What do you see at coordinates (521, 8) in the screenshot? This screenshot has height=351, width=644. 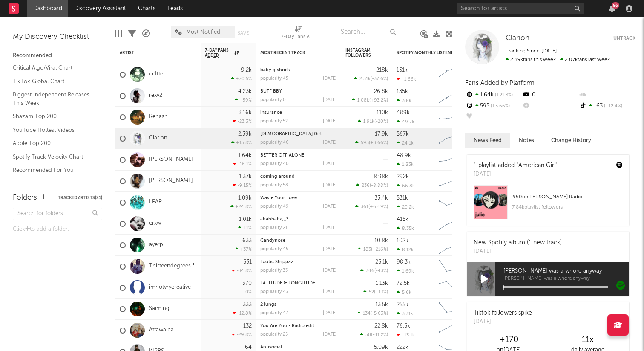 I see `input: Search for artists` at bounding box center [521, 8].